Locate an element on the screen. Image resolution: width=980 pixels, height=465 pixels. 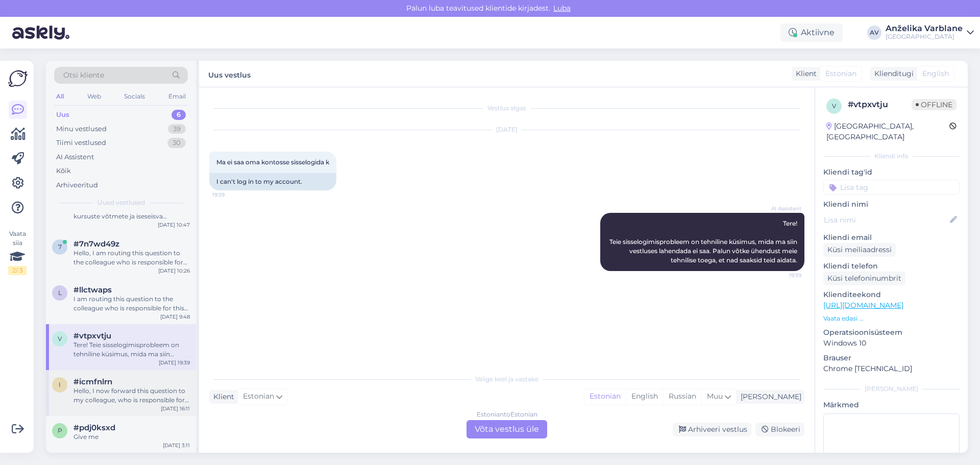
span: #icmfnlrn is located at coordinates (93, 382).